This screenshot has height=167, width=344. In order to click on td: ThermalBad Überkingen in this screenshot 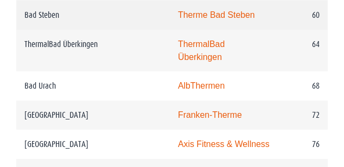, I will do `click(93, 51)`.